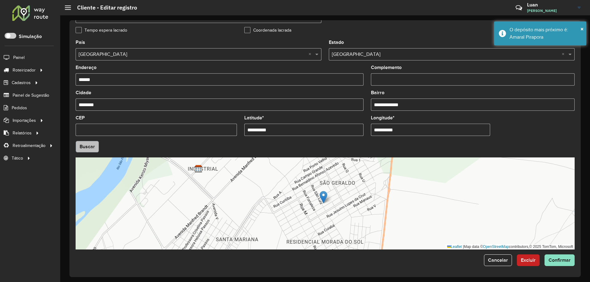 Image resolution: width=590 pixels, height=282 pixels. I want to click on label: Cidade, so click(83, 93).